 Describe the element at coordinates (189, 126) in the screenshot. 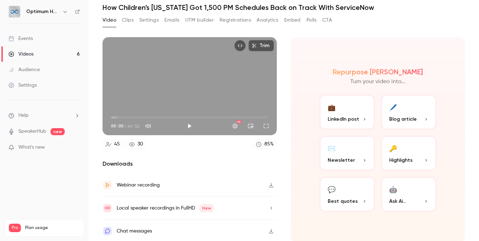

I see `div: Play` at that location.